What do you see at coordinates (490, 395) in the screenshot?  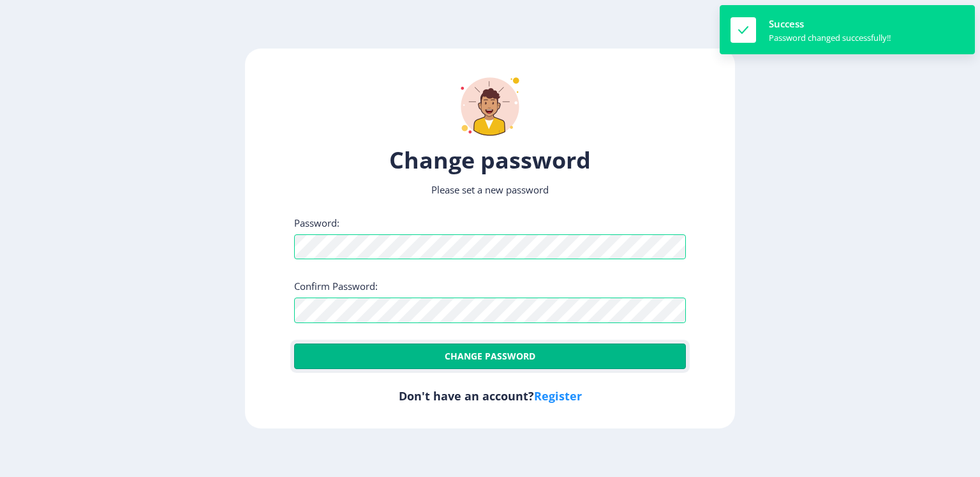 I see `h6: Don't have an account?` at bounding box center [490, 395].